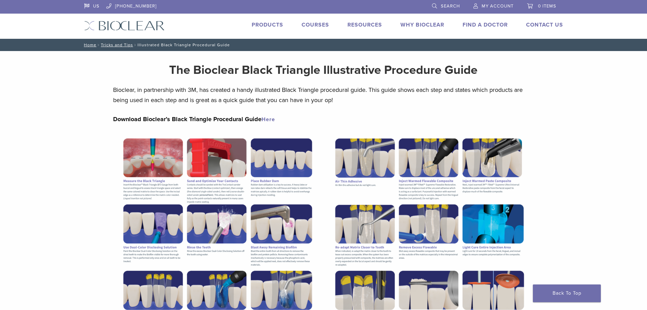  Describe the element at coordinates (323, 70) in the screenshot. I see `strong: The Bioclear Black Triangle Illustrative Procedure Guide` at that location.